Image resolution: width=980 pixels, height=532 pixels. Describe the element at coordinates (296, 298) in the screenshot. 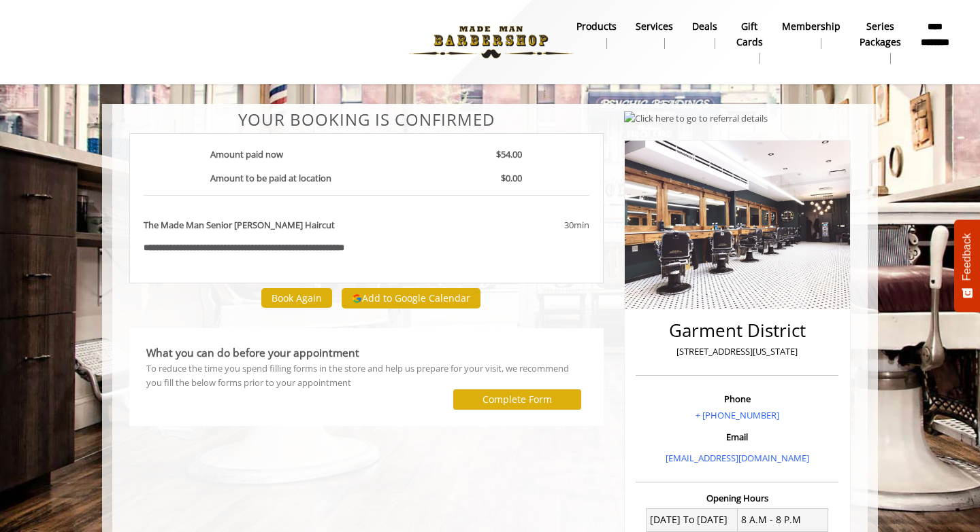

I see `button: Book Again` at that location.